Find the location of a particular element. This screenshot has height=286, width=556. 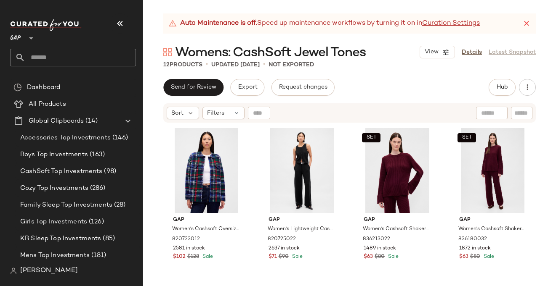

span: 820723012 is located at coordinates (186, 240).